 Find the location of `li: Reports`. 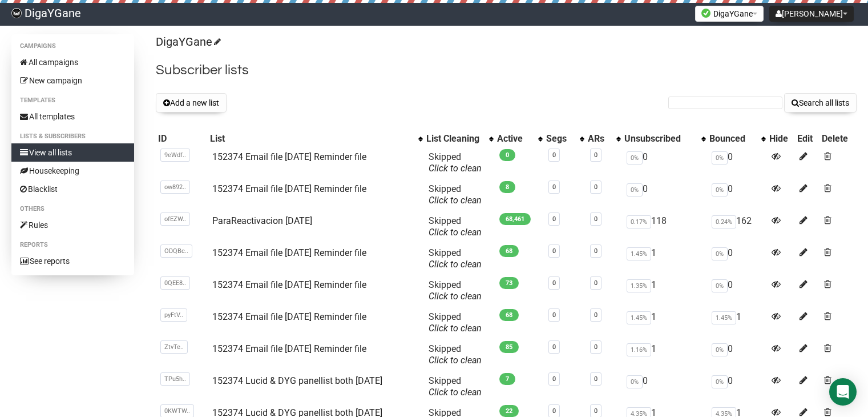

li: Reports is located at coordinates (73, 245).